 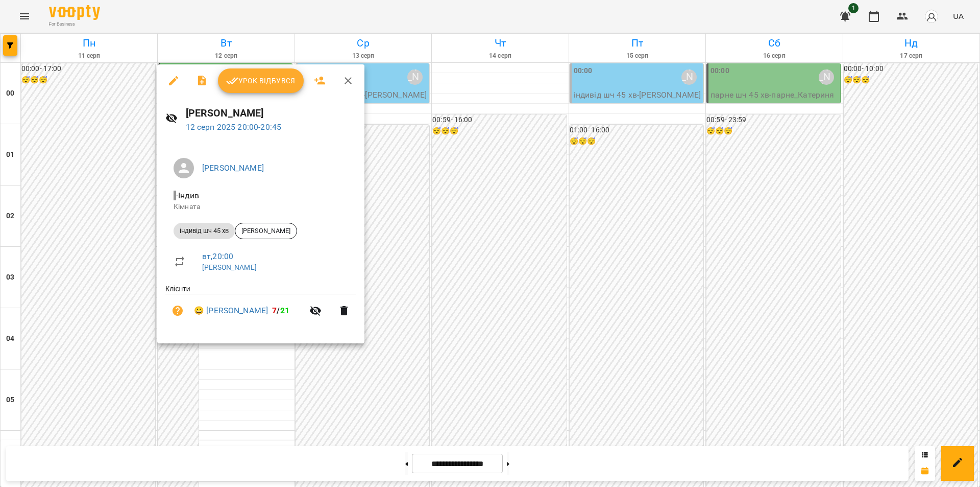 I want to click on p: Кімната, so click(x=261, y=207).